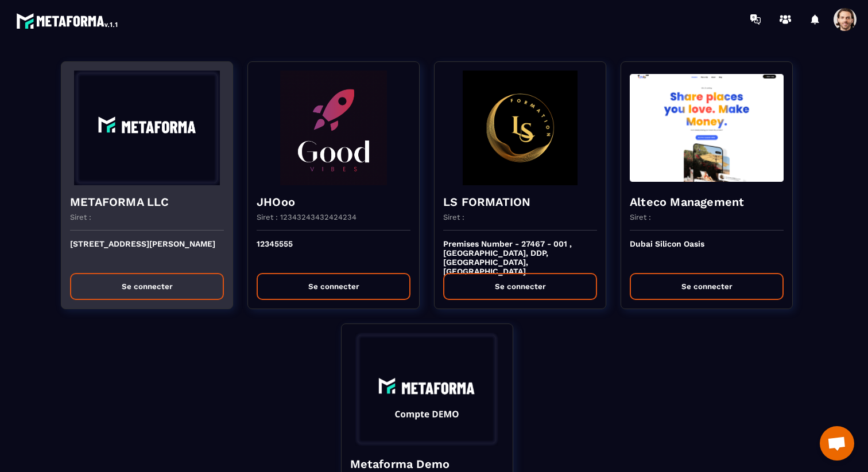  Describe the element at coordinates (307, 217) in the screenshot. I see `p: Siret : 12343243432424234` at that location.